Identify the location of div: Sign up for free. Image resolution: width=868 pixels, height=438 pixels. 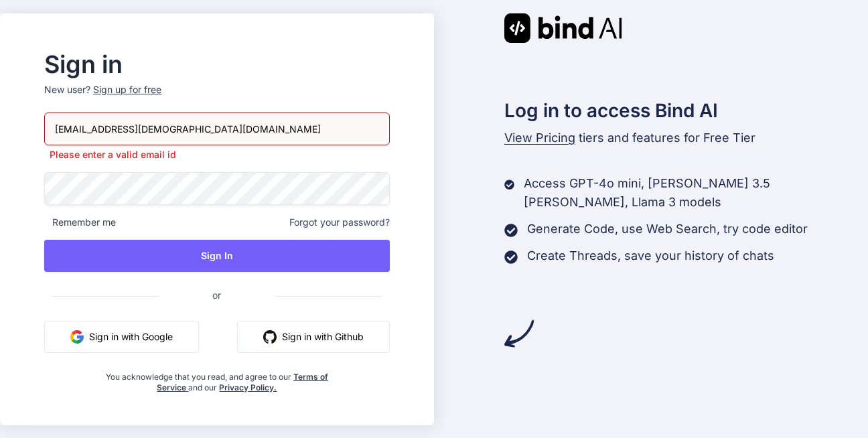
(128, 90).